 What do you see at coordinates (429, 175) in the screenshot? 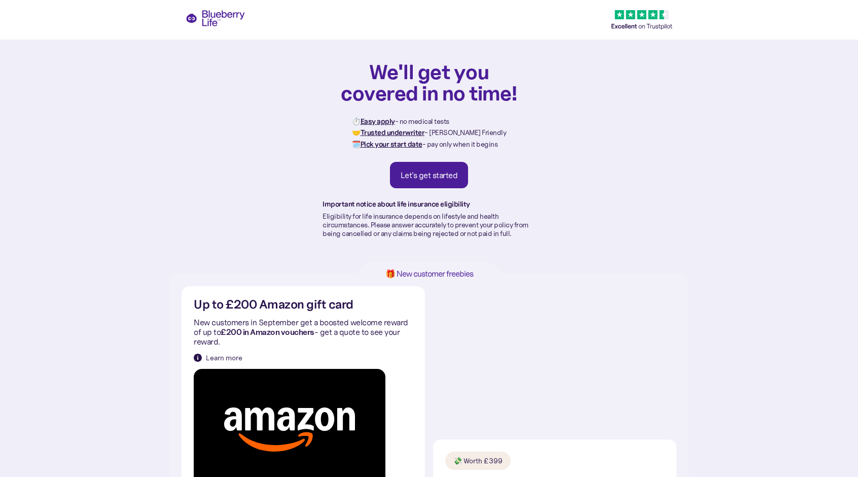
I see `div: Let's get started` at bounding box center [429, 175].